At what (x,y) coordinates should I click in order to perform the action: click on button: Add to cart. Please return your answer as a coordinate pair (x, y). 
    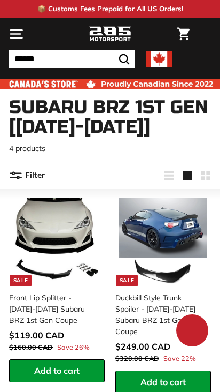
    Looking at the image, I should click on (57, 370).